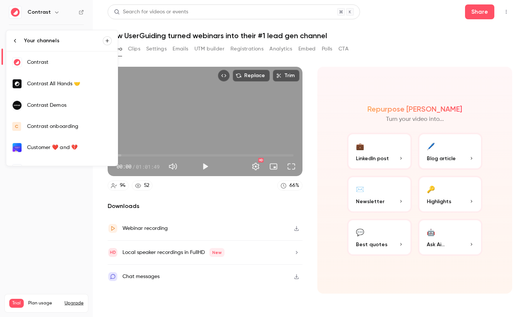  Describe the element at coordinates (69, 84) in the screenshot. I see `div: Contrast All Hands 🤝` at that location.